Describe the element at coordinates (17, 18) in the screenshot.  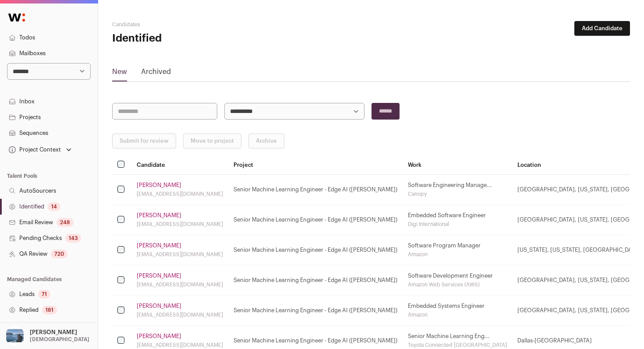
I see `img: Wellfound` at that location.